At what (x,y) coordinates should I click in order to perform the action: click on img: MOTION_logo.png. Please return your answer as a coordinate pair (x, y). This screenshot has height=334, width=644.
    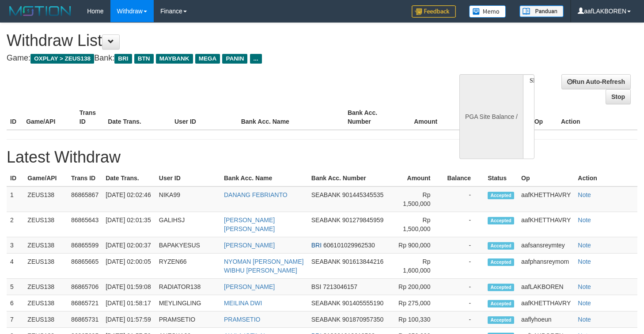
    Looking at the image, I should click on (40, 11).